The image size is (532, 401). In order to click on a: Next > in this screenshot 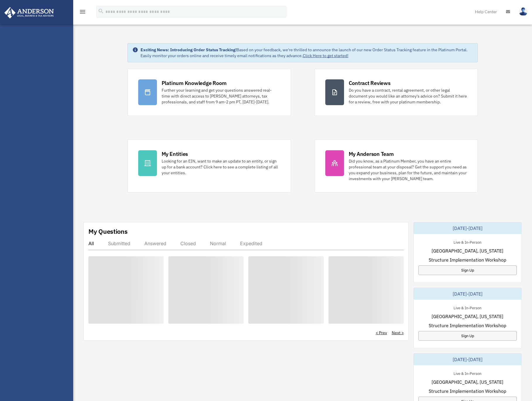, I will do `click(398, 332)`.